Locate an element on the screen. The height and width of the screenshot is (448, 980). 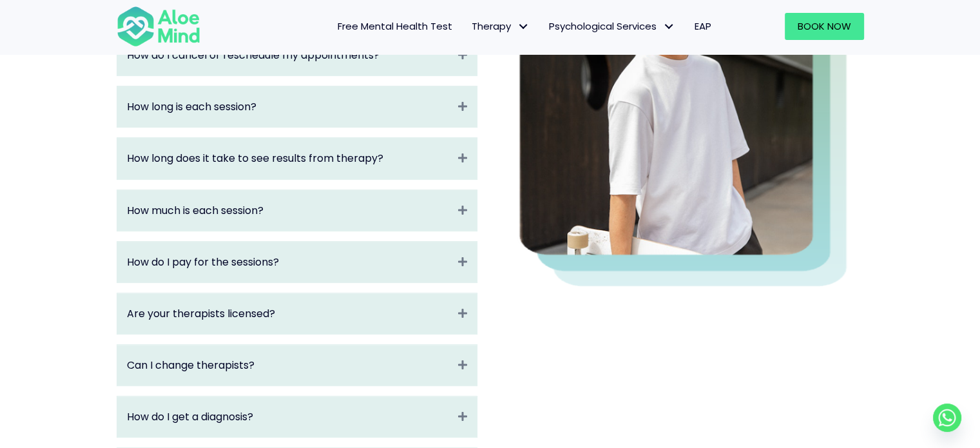
a: Book Now is located at coordinates (824, 27).